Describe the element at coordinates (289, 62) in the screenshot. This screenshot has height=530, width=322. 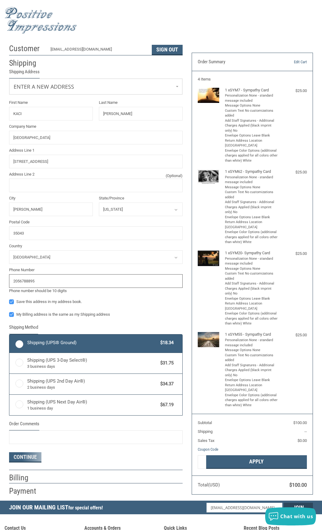
I see `a: Edit Cart` at that location.